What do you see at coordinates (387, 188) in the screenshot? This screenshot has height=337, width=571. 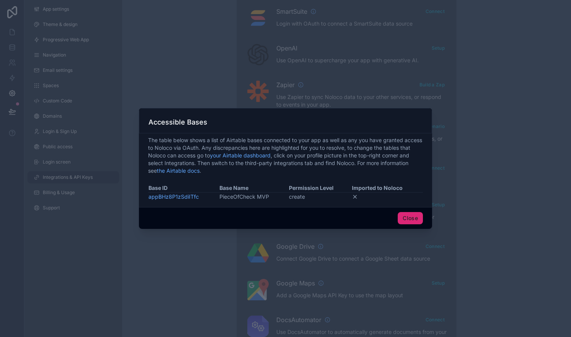 I see `th: Imported to Noloco` at bounding box center [387, 188].